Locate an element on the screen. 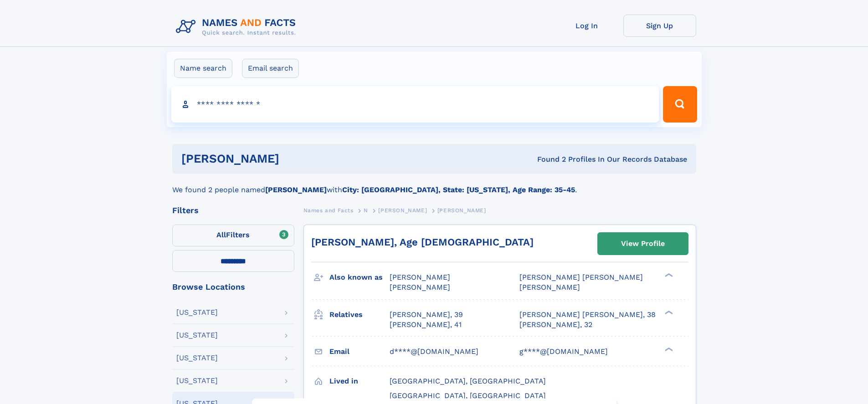 The height and width of the screenshot is (404, 868). div: Filters is located at coordinates (234, 210).